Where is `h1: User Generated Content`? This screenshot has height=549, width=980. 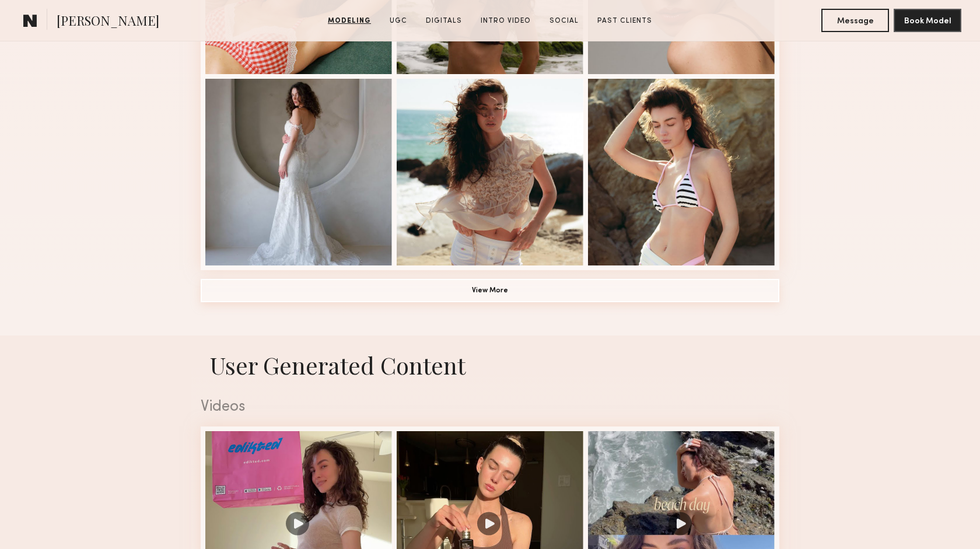 h1: User Generated Content is located at coordinates (490, 365).